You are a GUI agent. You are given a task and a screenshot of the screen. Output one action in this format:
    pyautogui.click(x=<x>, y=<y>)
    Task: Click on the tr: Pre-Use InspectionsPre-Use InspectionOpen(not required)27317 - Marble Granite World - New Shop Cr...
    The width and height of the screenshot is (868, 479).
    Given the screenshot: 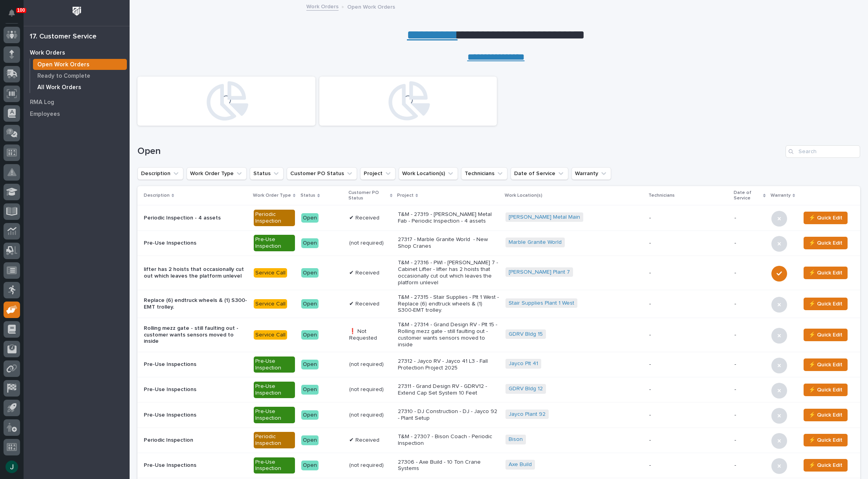 What is the action you would take?
    pyautogui.click(x=499, y=243)
    